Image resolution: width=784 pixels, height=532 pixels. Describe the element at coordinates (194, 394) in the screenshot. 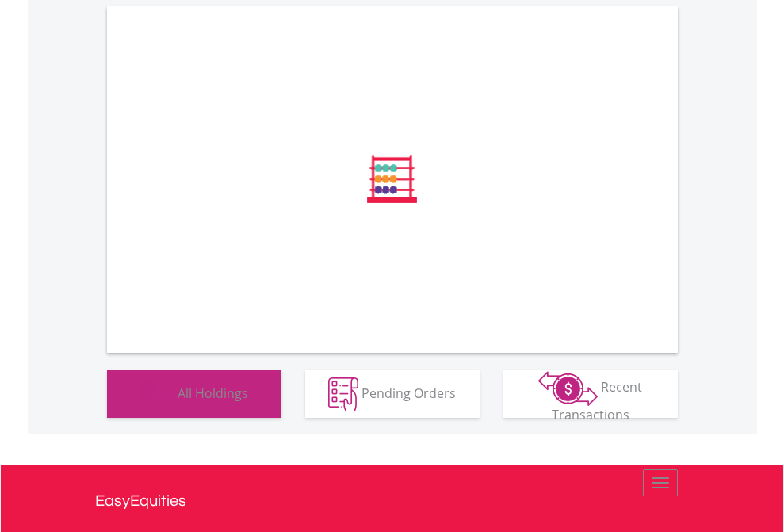

I see `button: All Holdings` at that location.